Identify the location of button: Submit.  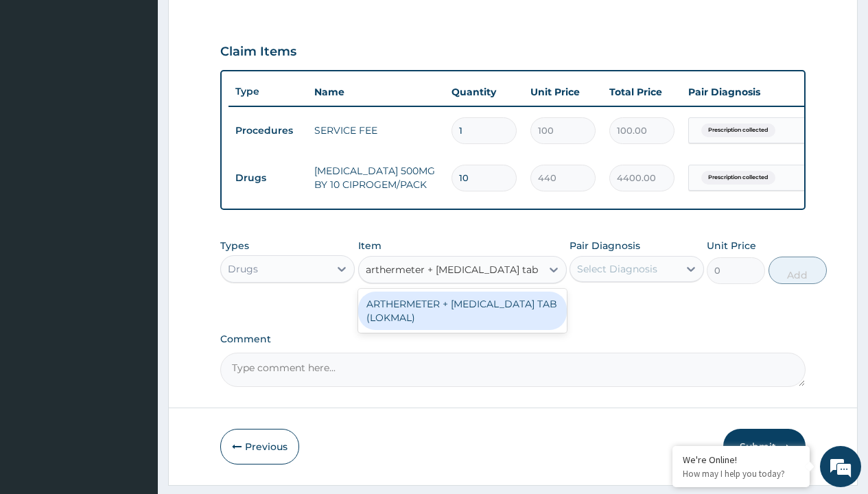
(764, 446).